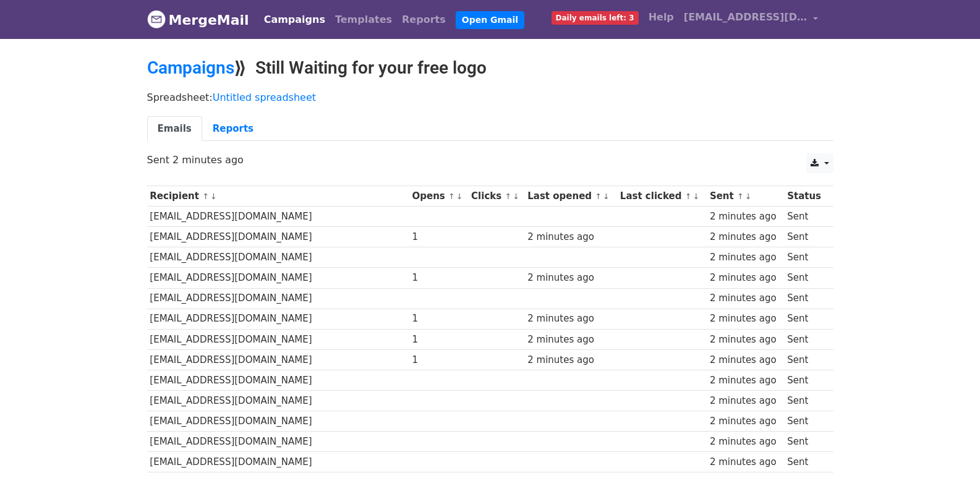 This screenshot has width=980, height=478. What do you see at coordinates (439, 196) in the screenshot?
I see `th: Opens` at bounding box center [439, 196].